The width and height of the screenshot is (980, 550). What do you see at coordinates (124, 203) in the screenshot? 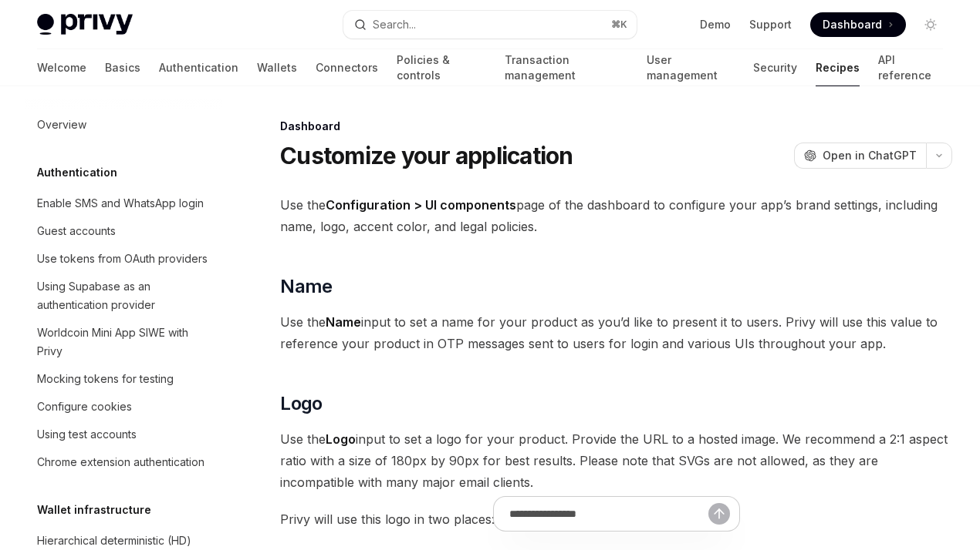
I see `a: Enable SMS and WhatsApp login` at bounding box center [124, 203].